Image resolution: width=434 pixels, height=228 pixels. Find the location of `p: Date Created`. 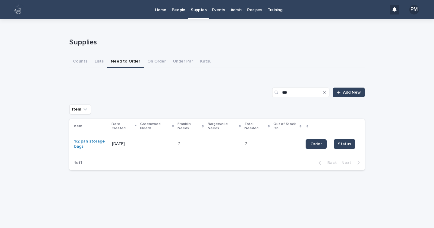

p: Date Created is located at coordinates (122, 126).